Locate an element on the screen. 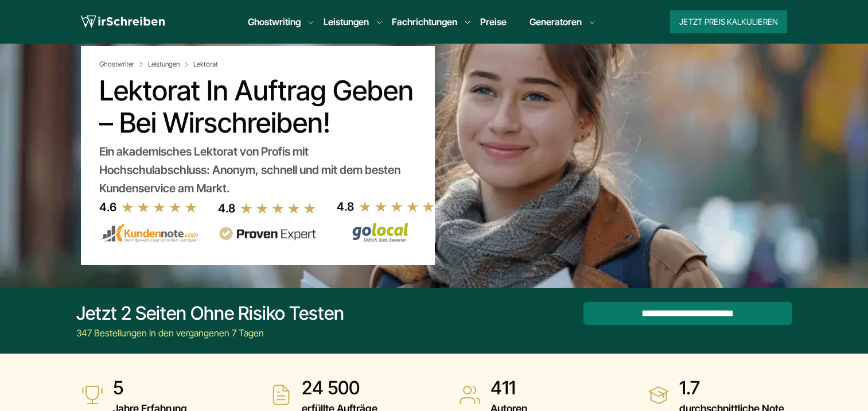 This screenshot has width=868, height=411. img: Autoren is located at coordinates (470, 395).